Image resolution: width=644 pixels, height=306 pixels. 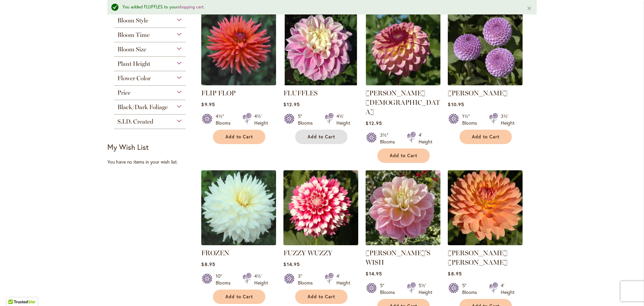 What do you see at coordinates (308, 280) in the screenshot?
I see `div: 3" Blooms` at bounding box center [308, 280].